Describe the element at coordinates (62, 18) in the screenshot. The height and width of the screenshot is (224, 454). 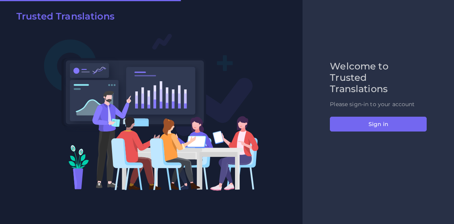
I see `a: Trusted Translations` at that location.